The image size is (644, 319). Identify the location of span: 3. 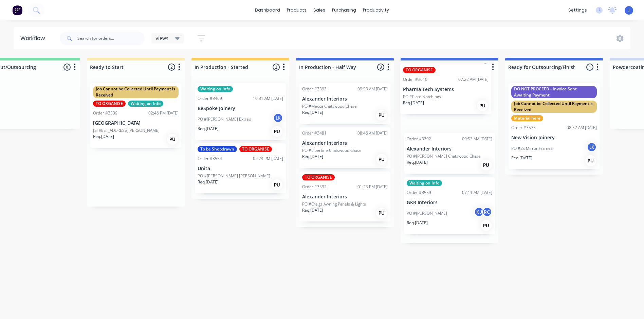
(380, 67).